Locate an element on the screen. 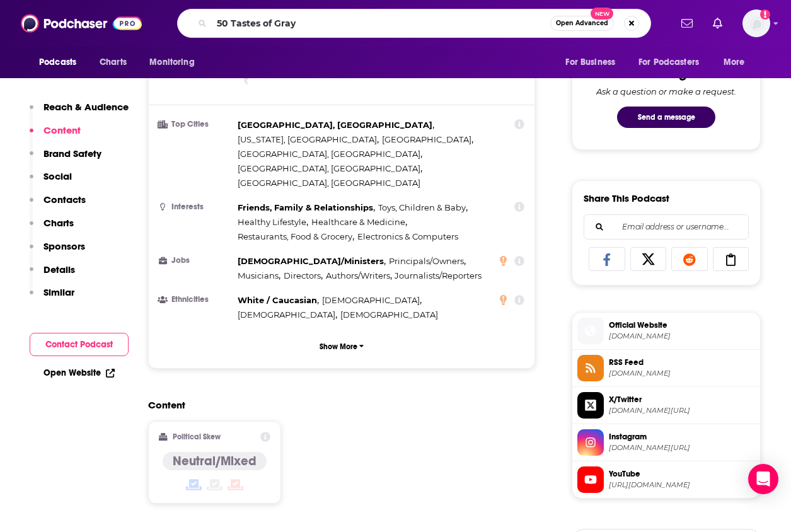  span: instagram.com/maryfurlongassociates is located at coordinates (682, 448).